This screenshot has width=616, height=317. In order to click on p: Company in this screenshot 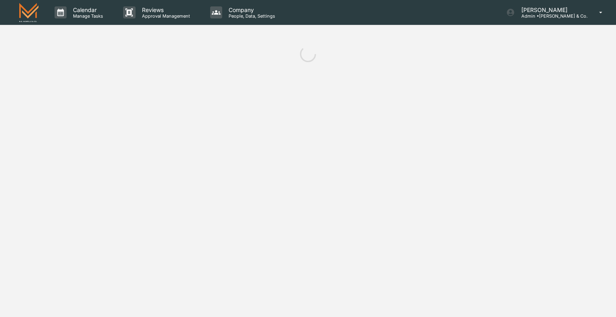, I will do `click(251, 10)`.